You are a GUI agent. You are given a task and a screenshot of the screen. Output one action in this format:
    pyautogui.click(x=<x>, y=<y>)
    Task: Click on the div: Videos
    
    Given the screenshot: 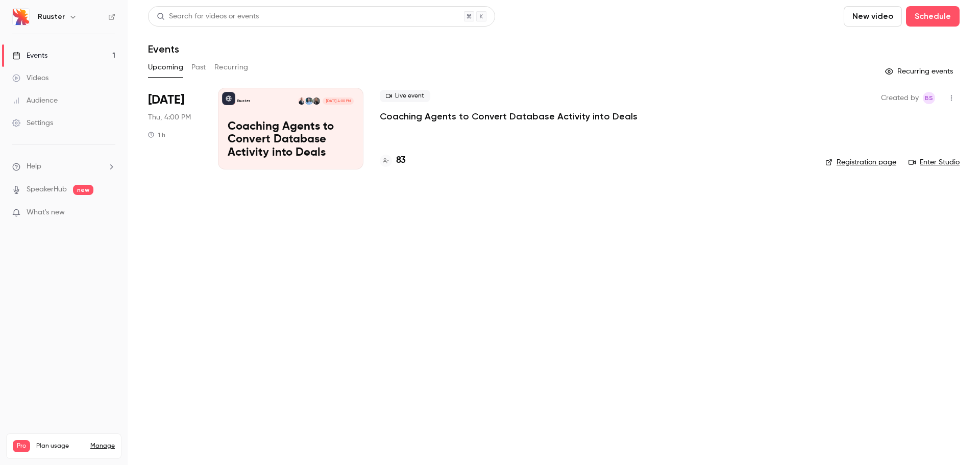 What is the action you would take?
    pyautogui.click(x=31, y=78)
    